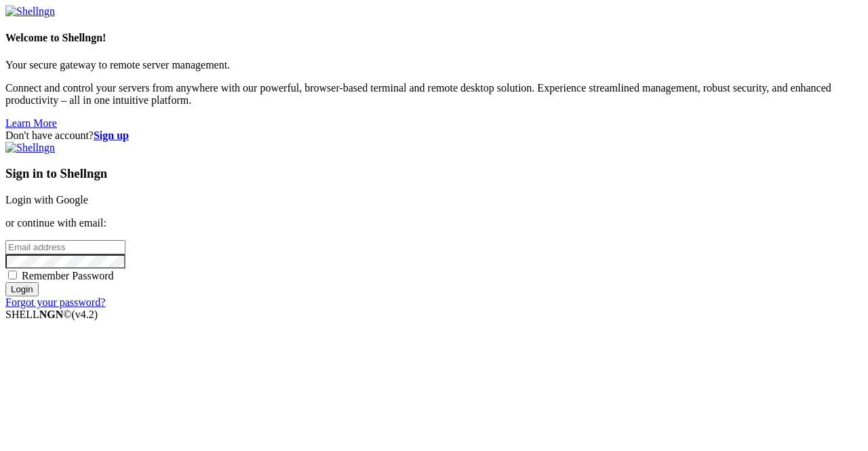 Image resolution: width=868 pixels, height=451 pixels. Describe the element at coordinates (111, 135) in the screenshot. I see `strong: Sign up` at that location.